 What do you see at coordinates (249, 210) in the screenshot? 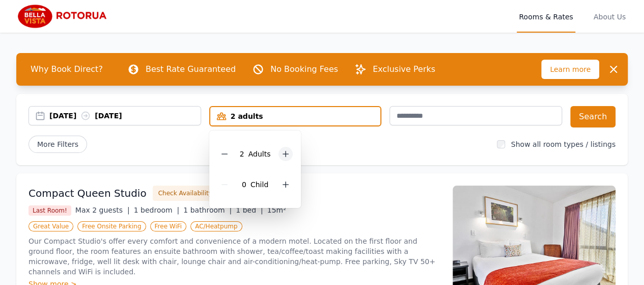
I see `span: 1 bed |` at bounding box center [249, 210].